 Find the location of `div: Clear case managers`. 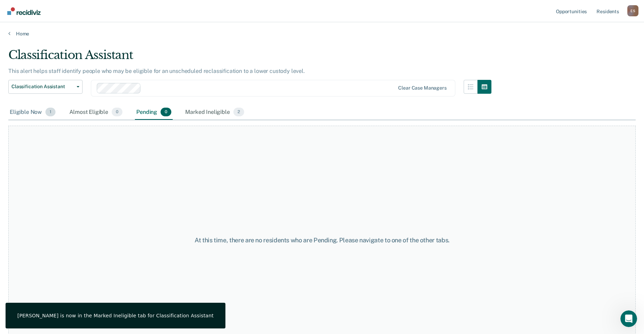

div: Clear case managers is located at coordinates (422, 88).